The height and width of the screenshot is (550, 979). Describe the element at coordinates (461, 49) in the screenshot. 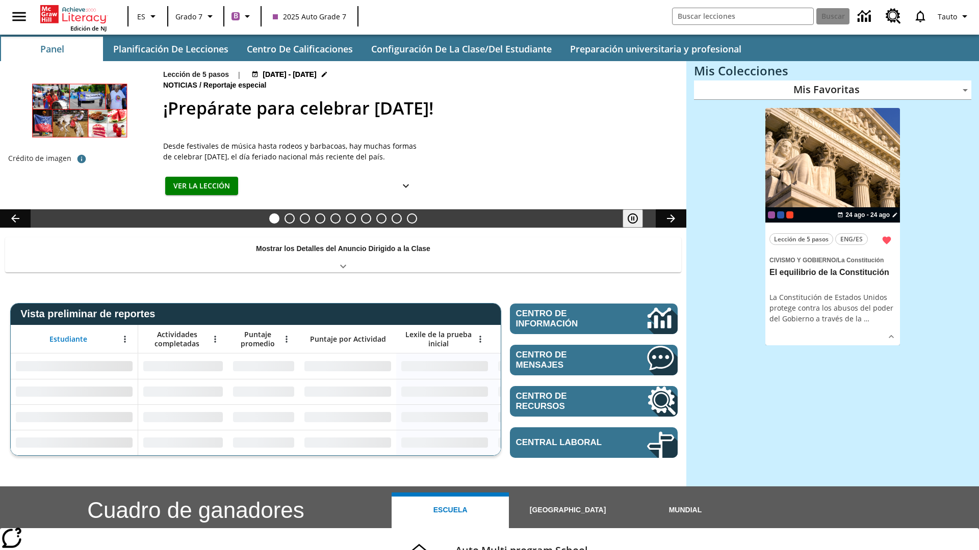

I see `button: Configuración de la clase/del estudiante` at that location.